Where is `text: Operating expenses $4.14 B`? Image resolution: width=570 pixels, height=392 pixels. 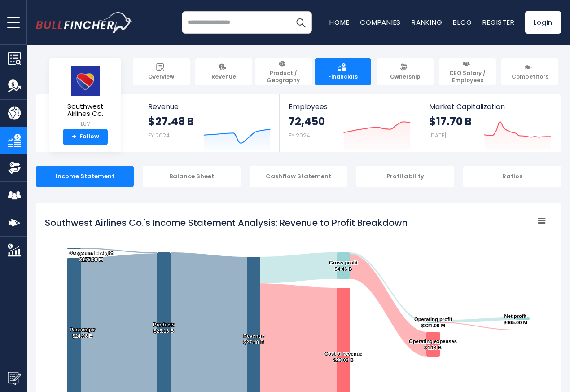 text: Operating expenses $4.14 B is located at coordinates (433, 345).